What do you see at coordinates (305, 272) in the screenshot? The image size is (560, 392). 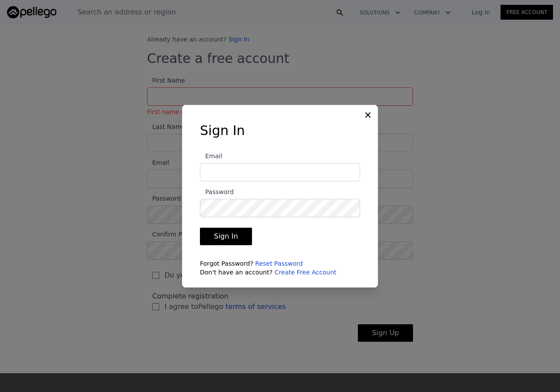 I see `a: Create Free Account` at bounding box center [305, 272].